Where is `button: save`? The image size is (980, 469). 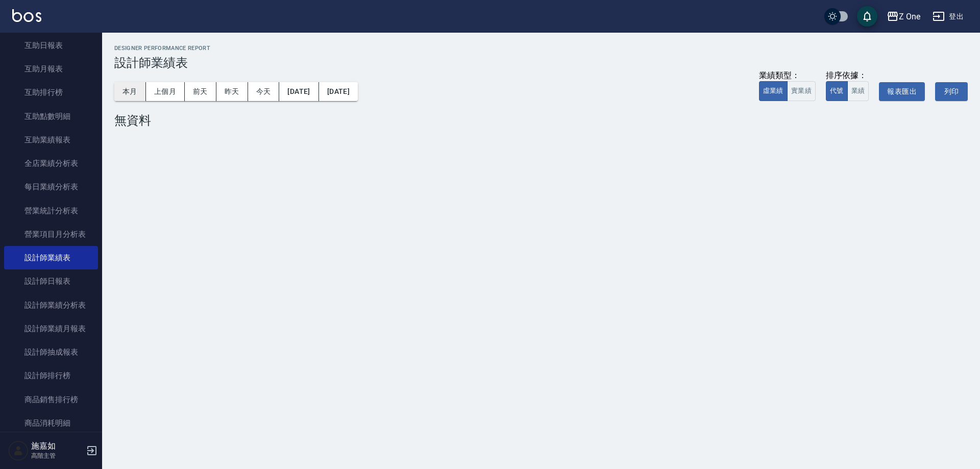 button: save is located at coordinates (868, 16).